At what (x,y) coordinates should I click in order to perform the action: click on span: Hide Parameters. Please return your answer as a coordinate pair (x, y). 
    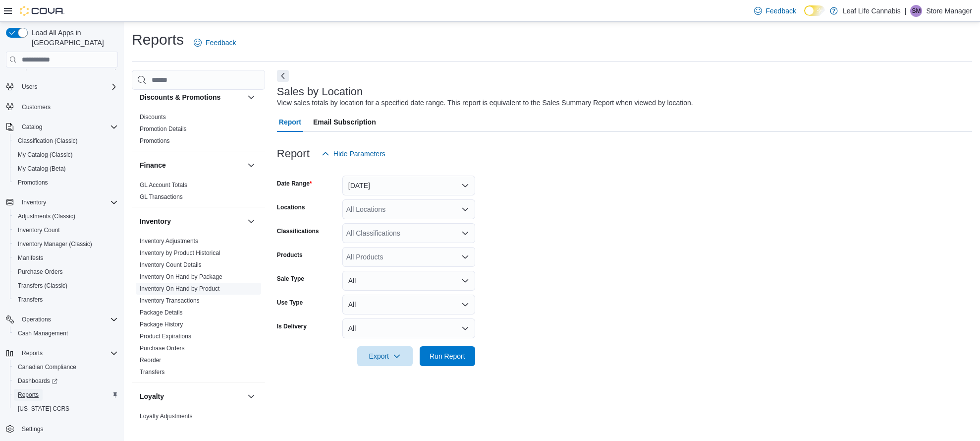
    Looking at the image, I should click on (359, 154).